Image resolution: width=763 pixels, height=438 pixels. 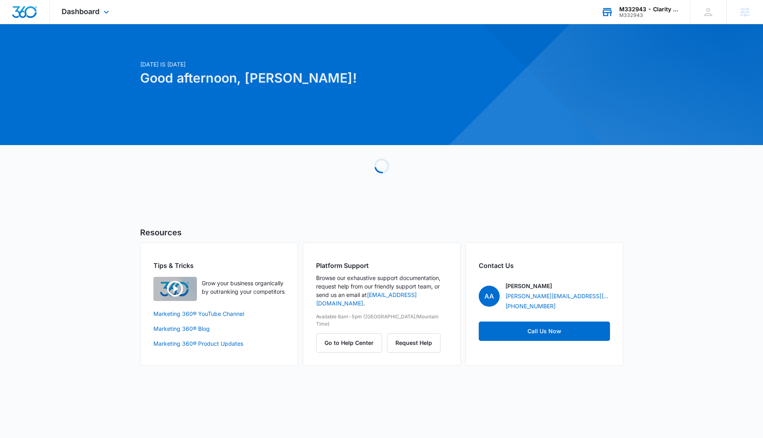 I want to click on p: Browse our exhaustive support documentation, request help from our friendly support team, or send..., so click(x=382, y=290).